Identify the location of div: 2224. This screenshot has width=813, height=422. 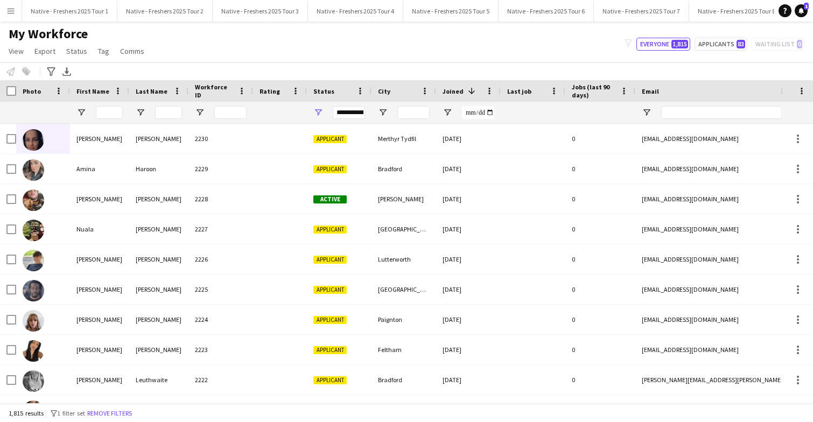
(221, 319).